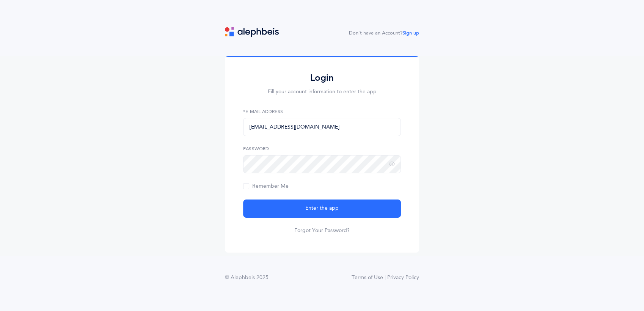 The width and height of the screenshot is (644, 311). Describe the element at coordinates (322, 208) in the screenshot. I see `span: Enter the app` at that location.